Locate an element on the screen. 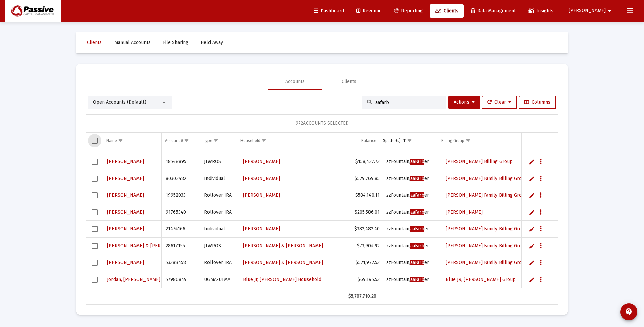 The height and width of the screenshot is (327, 644). td: $382,482.40 is located at coordinates (363, 229).